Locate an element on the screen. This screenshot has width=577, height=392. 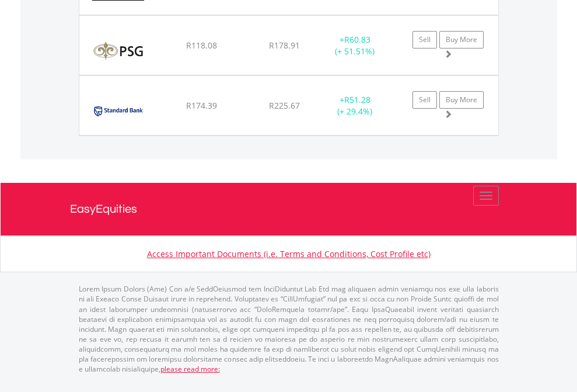
span: R51.28 is located at coordinates (357, 99).